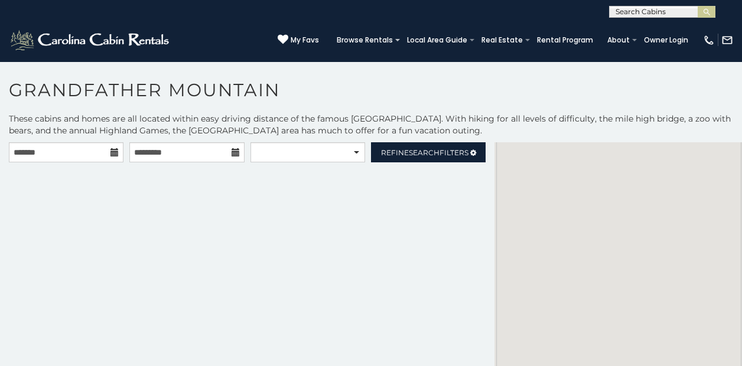 This screenshot has width=742, height=366. What do you see at coordinates (90, 40) in the screenshot?
I see `img: White-1-2.png` at bounding box center [90, 40].